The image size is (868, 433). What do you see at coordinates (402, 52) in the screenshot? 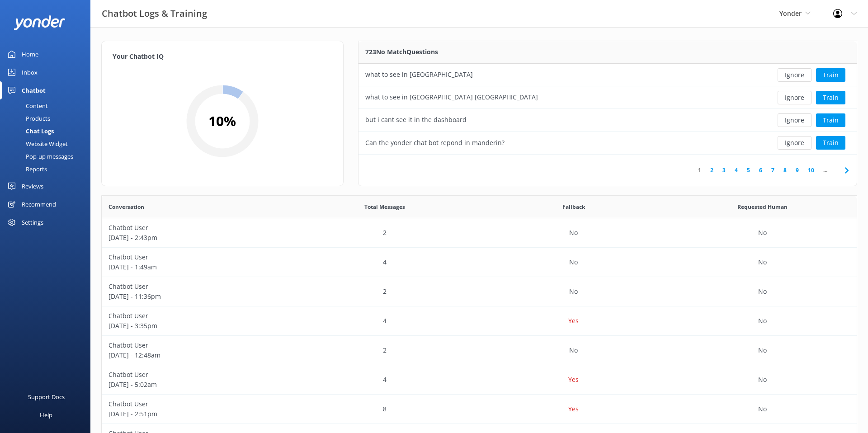
I see `p: 723 No Match Questions` at bounding box center [402, 52].